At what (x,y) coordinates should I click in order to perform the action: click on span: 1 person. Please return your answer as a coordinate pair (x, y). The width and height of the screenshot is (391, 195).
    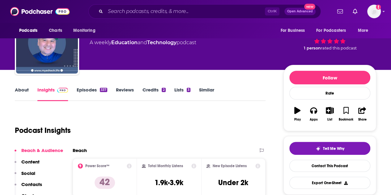
    Looking at the image, I should click on (312, 48).